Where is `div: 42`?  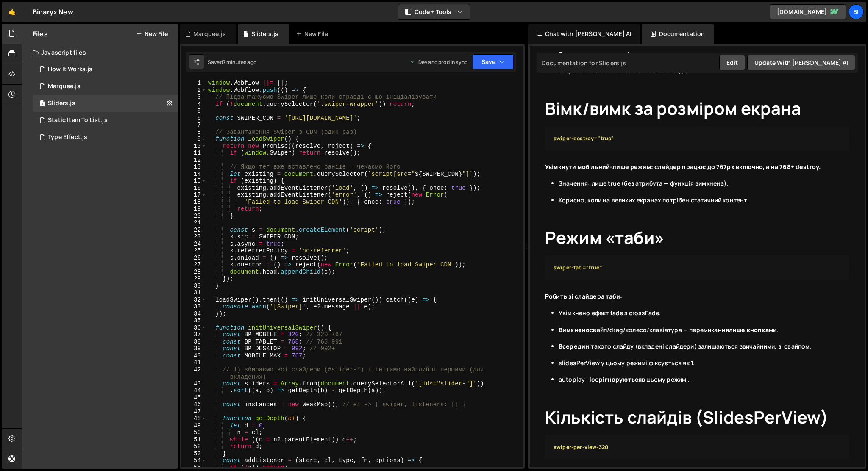
div: 42 is located at coordinates (194, 374).